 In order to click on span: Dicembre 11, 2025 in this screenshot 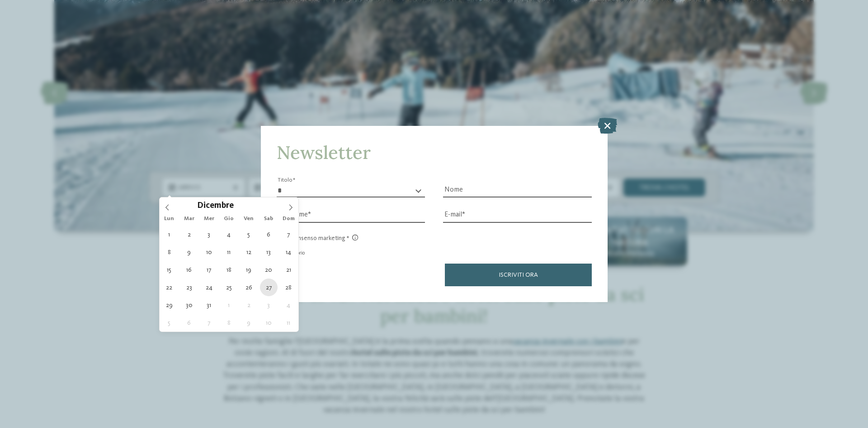, I will do `click(229, 252)`.